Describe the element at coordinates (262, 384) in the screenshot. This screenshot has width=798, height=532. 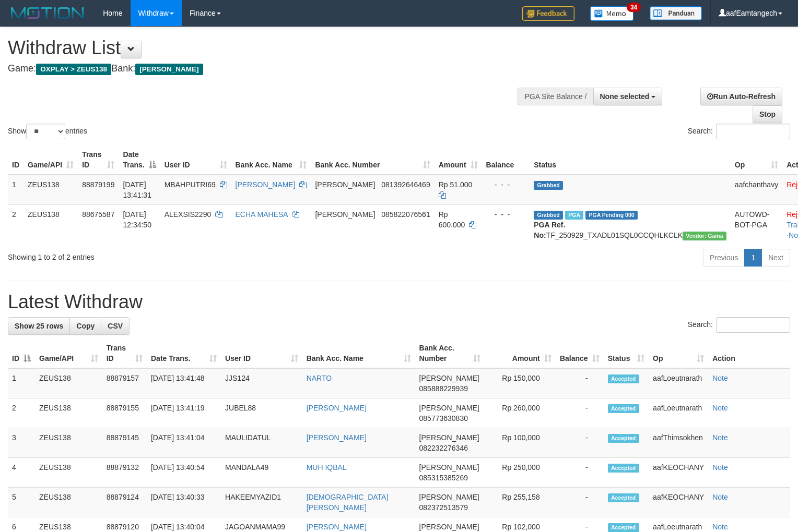
I see `td: JJS124` at that location.